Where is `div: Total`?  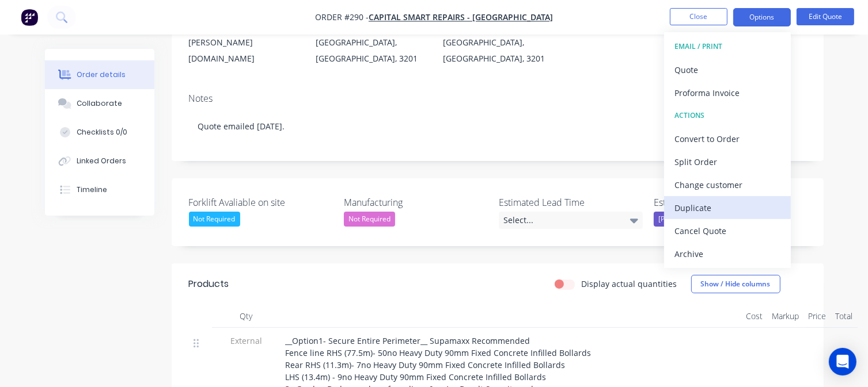
div: Total is located at coordinates (844, 316).